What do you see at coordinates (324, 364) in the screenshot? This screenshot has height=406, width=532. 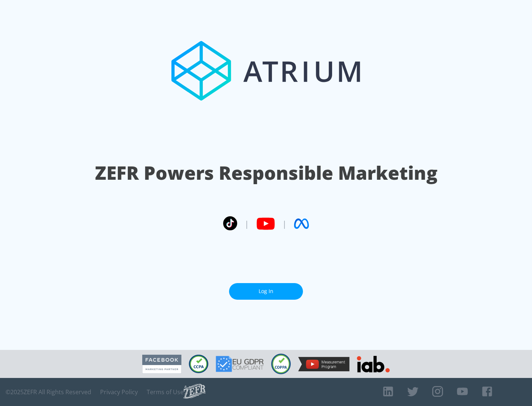 I see `img: YouTube Measurement Program` at bounding box center [324, 364].